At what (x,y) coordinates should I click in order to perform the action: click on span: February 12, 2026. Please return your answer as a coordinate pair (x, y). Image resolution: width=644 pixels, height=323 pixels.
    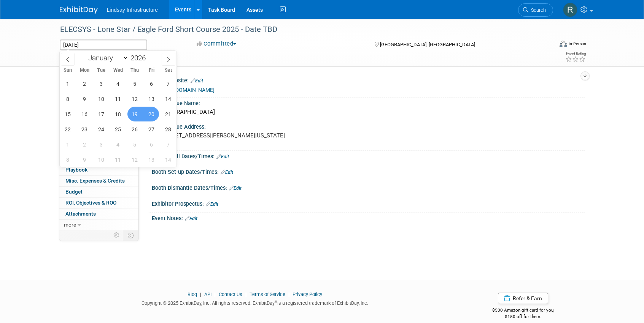
    Looking at the image, I should click on (135, 99).